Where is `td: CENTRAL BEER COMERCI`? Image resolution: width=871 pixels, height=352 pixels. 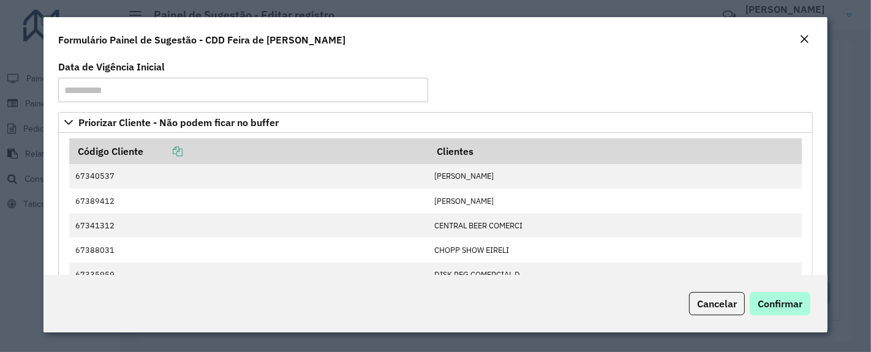
td: CENTRAL BEER COMERCI is located at coordinates (615, 226).